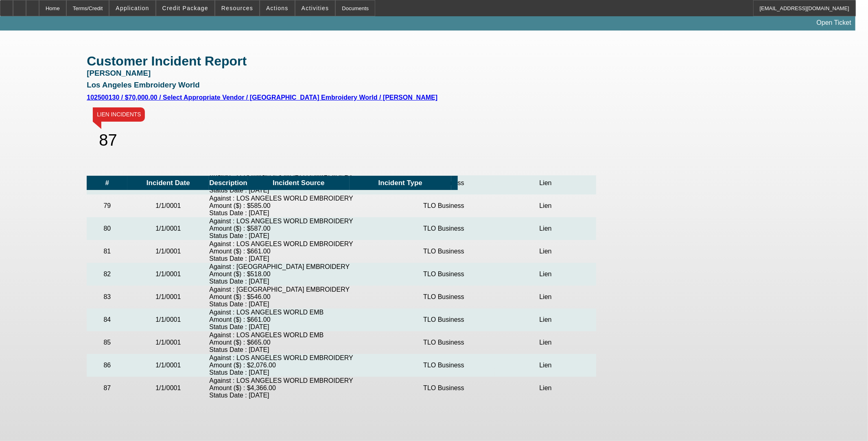  Describe the element at coordinates (107, 342) in the screenshot. I see `td: 85` at that location.